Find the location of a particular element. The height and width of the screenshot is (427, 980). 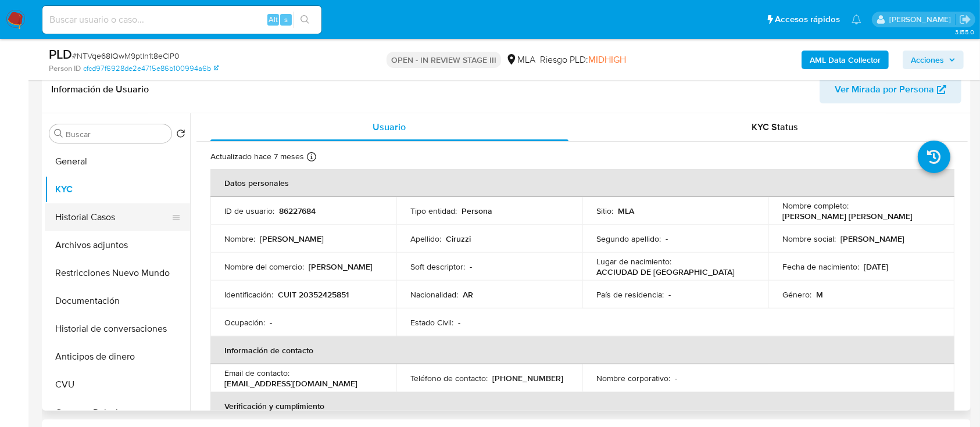

th: Verificación y cumplimiento is located at coordinates (582, 406).